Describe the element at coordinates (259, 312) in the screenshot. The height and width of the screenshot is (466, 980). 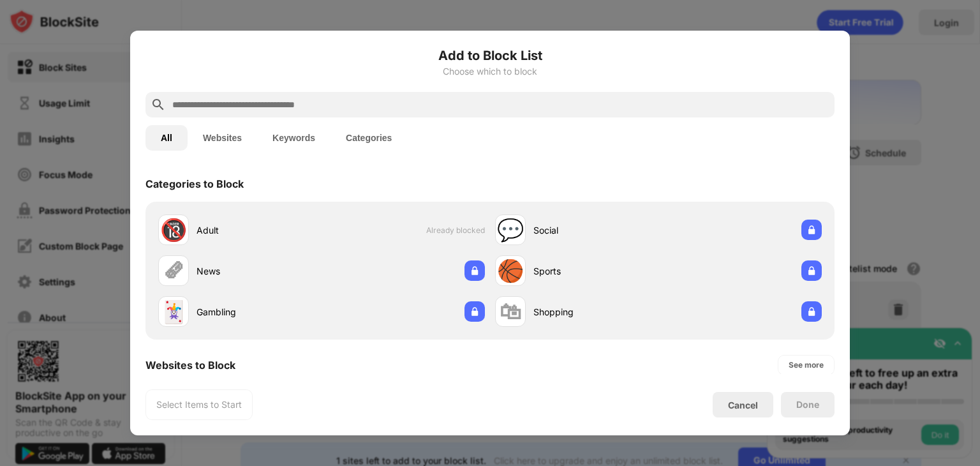
I see `div: Gambling` at that location.